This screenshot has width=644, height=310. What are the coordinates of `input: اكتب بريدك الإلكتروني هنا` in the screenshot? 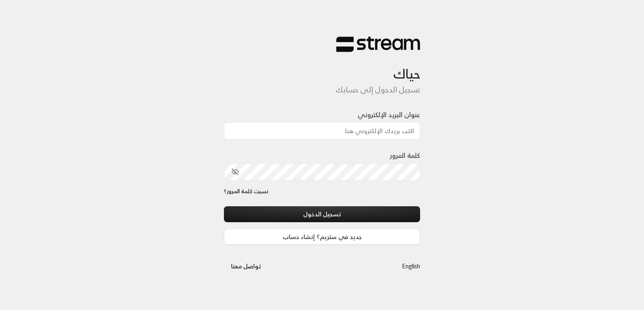 It's located at (322, 130).